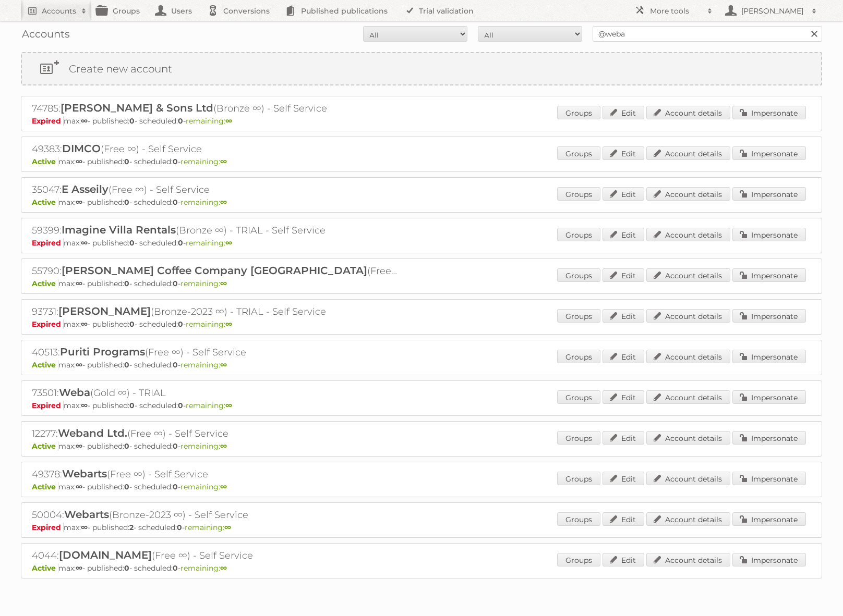 Image resolution: width=843 pixels, height=616 pixels. What do you see at coordinates (85, 190) in the screenshot?
I see `span: E Asseily` at bounding box center [85, 190].